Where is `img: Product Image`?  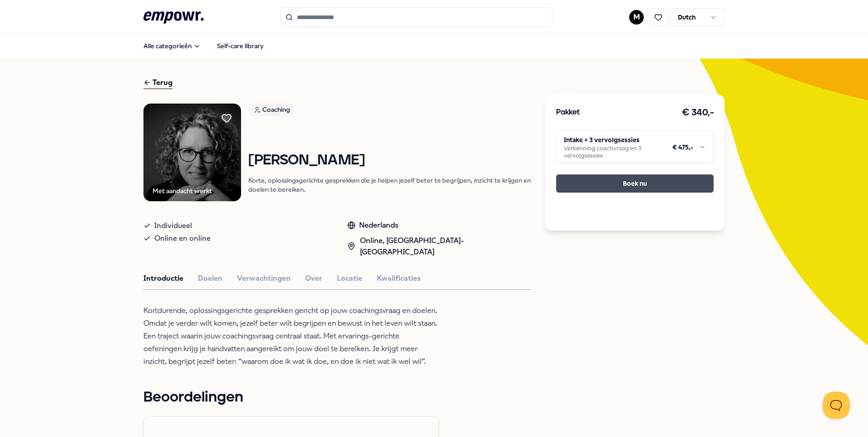
img: Product Image is located at coordinates (192, 152).